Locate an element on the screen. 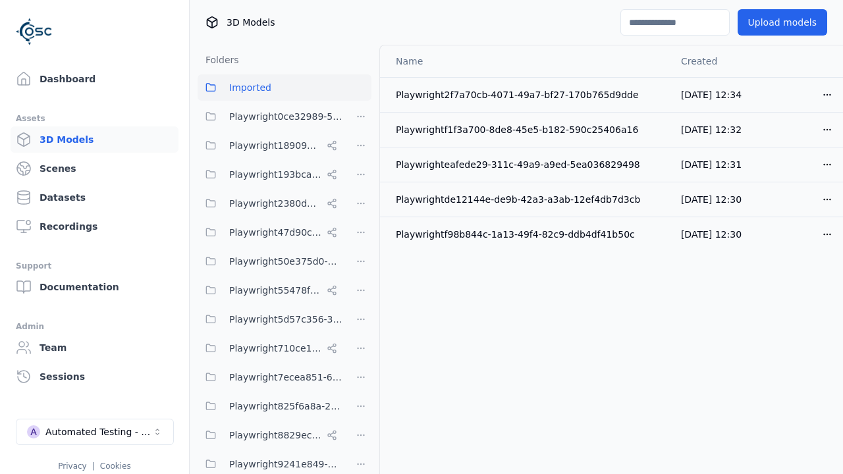  button: Playwright55478f86-28dc-49b8-8d1f-c7b13b14578c is located at coordinates (270, 290).